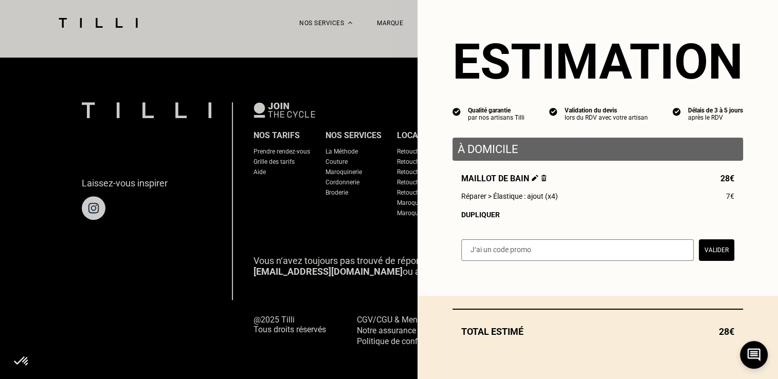  What do you see at coordinates (509, 196) in the screenshot?
I see `span: Réparer > Élastique : ajout (x4)` at bounding box center [509, 196].